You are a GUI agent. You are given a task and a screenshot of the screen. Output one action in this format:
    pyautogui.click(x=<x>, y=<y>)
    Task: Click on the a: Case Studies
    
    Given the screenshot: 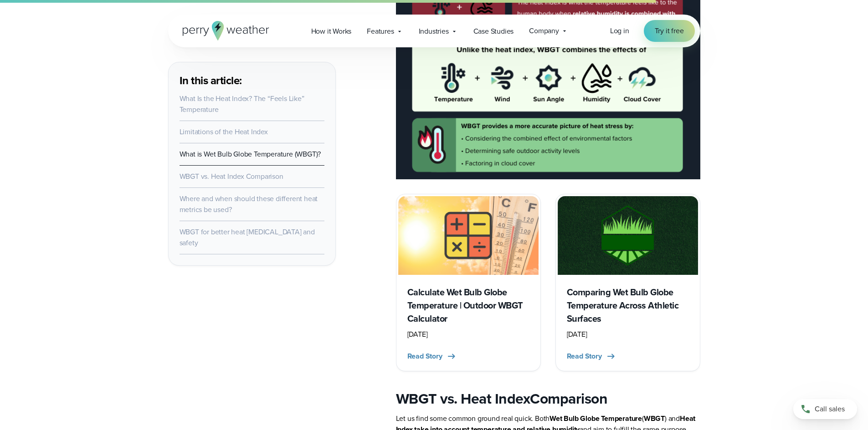 What is the action you would take?
    pyautogui.click(x=493, y=31)
    